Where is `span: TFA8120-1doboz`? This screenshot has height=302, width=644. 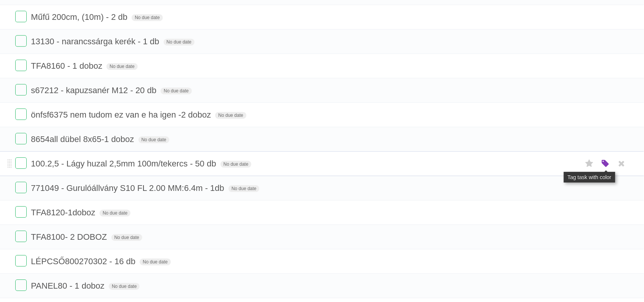 span: TFA8120-1doboz is located at coordinates (64, 212).